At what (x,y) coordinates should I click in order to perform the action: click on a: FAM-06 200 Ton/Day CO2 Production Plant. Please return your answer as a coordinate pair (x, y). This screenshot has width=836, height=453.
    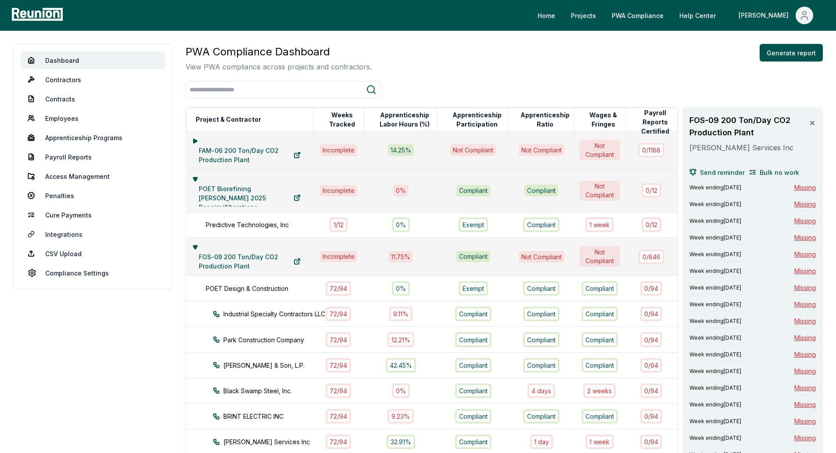
    Looking at the image, I should click on (250, 155).